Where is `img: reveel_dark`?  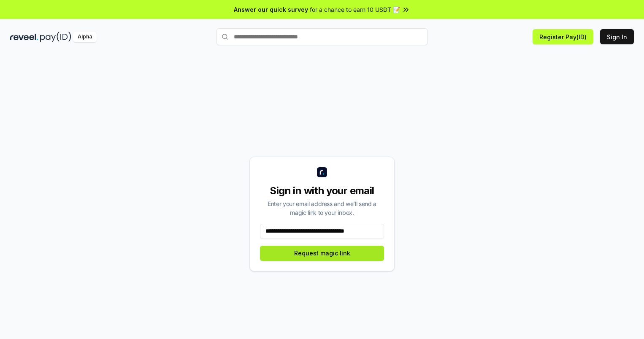 img: reveel_dark is located at coordinates (24, 37).